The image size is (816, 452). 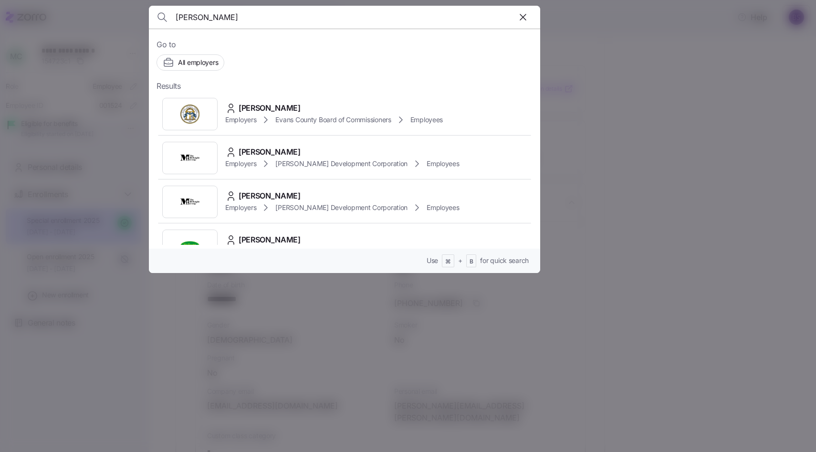 I want to click on span: Results, so click(x=168, y=86).